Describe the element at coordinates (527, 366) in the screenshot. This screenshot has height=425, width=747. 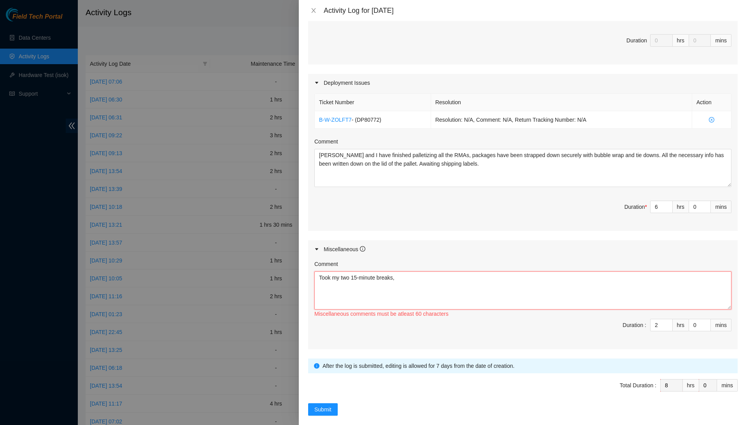
I see `div: After the log is submitted, editing is allowed for 7 days from the date of creation.` at that location.